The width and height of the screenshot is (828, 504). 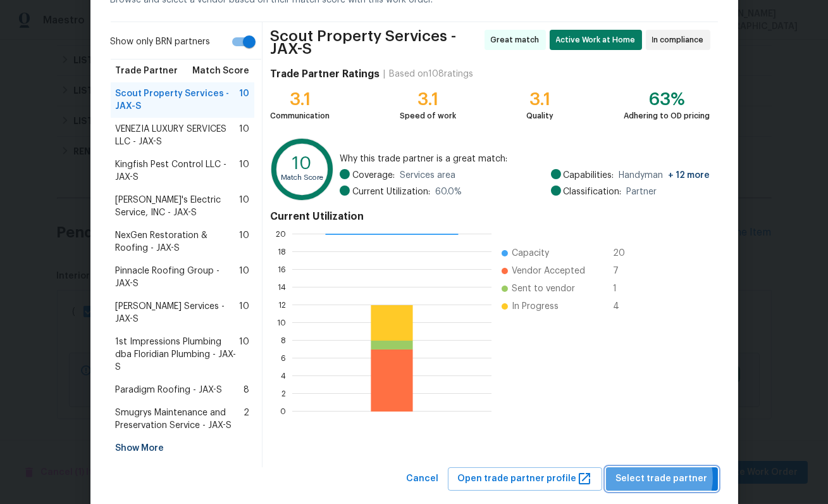 What do you see at coordinates (178, 354) in the screenshot?
I see `span: 1st Impressions Plumbing dba Floridian Plumbing - JAX-S` at bounding box center [178, 354].